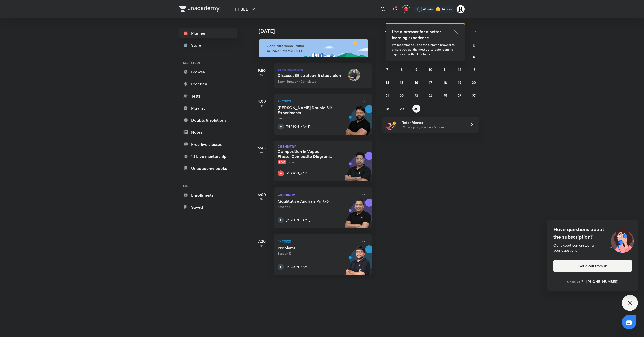  Describe the element at coordinates (417, 35) in the screenshot. I see `h5: Use a browser for a better learning experience` at that location.